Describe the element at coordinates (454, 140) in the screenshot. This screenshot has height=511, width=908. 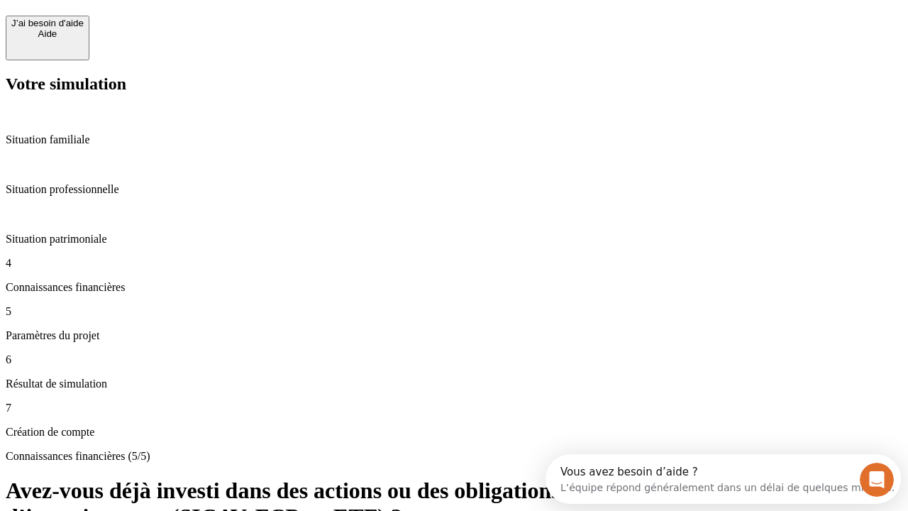
I see `p: Situation familiale` at that location.